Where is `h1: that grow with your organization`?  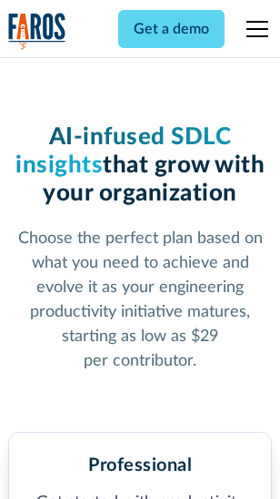 h1: that grow with your organization is located at coordinates (140, 166).